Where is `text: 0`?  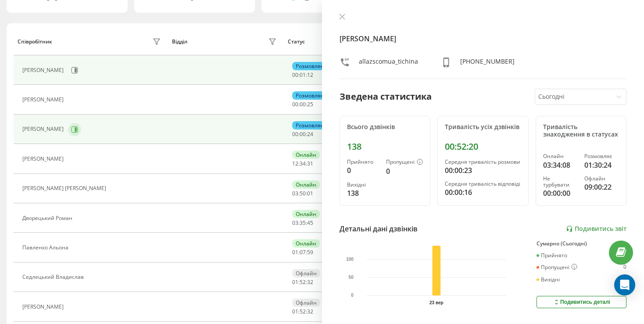
text: 0 is located at coordinates (352, 295).